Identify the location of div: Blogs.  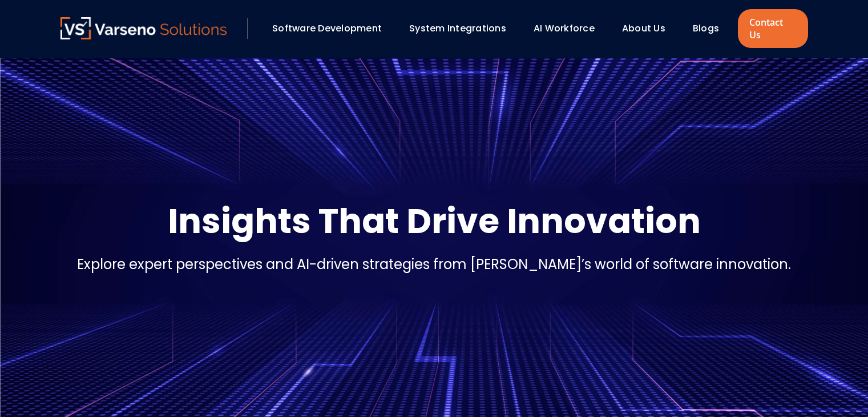
(711, 29).